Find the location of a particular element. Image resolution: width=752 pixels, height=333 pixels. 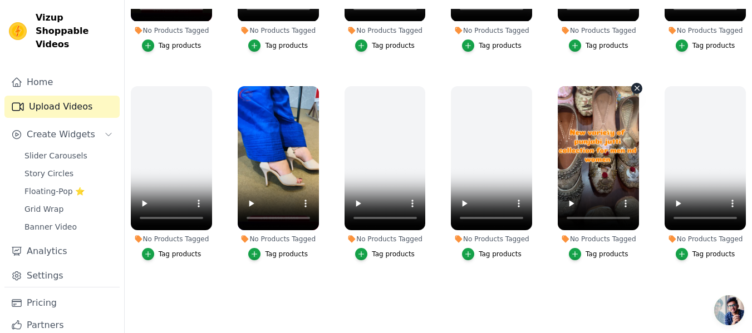

span: Slider Carousels is located at coordinates (56, 156).